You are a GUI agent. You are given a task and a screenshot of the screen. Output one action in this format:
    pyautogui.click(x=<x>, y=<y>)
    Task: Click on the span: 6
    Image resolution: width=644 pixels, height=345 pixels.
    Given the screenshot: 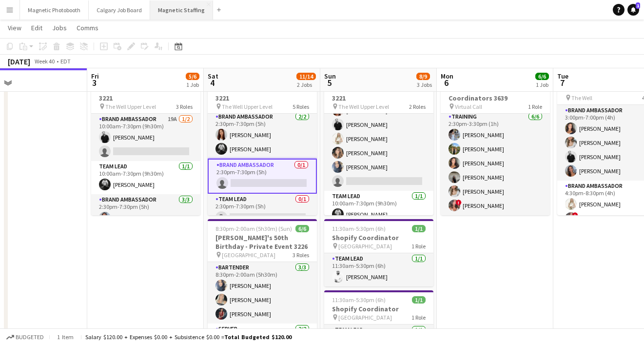 What is the action you would take?
    pyautogui.click(x=446, y=83)
    